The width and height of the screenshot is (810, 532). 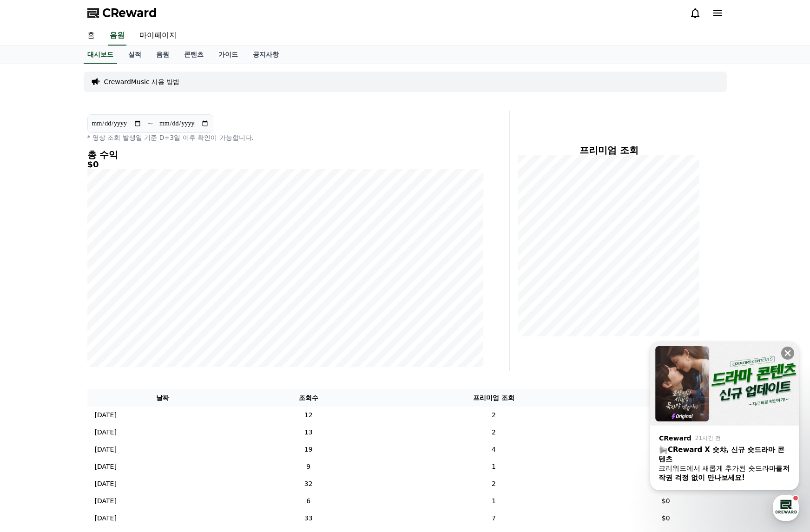 What do you see at coordinates (308, 483) in the screenshot?
I see `td: 32` at bounding box center [308, 483].